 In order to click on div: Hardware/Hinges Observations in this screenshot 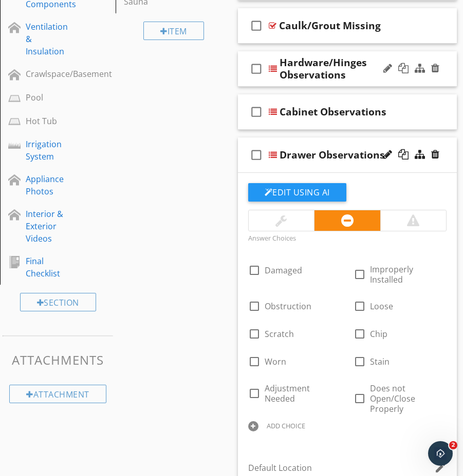, I will do `click(354, 69)`.